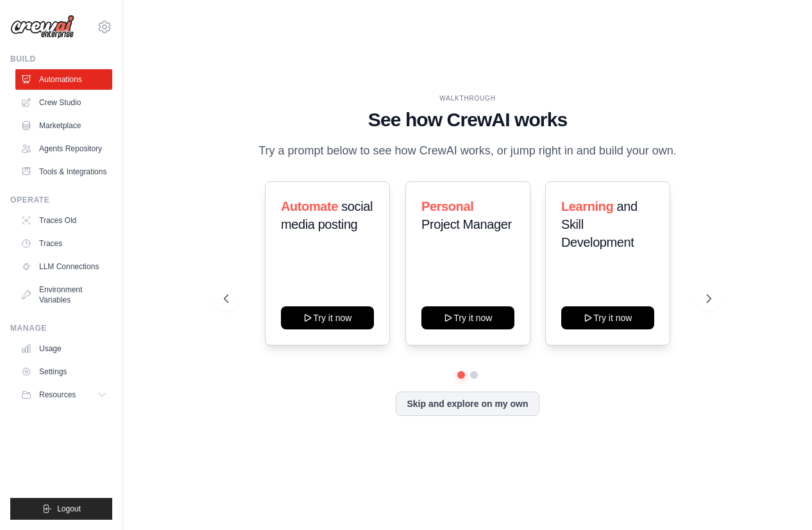 The height and width of the screenshot is (530, 812). What do you see at coordinates (64, 295) in the screenshot?
I see `a: Environment Variables` at bounding box center [64, 295].